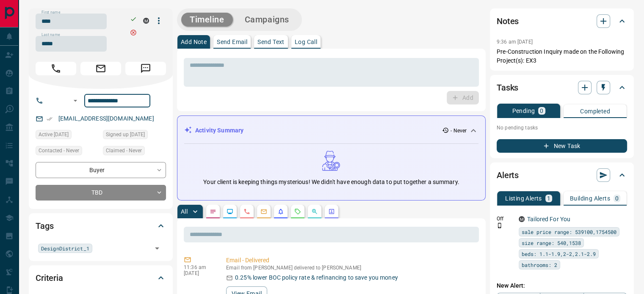 The image size is (644, 294). What do you see at coordinates (507, 175) in the screenshot?
I see `h2: Alerts` at bounding box center [507, 175].